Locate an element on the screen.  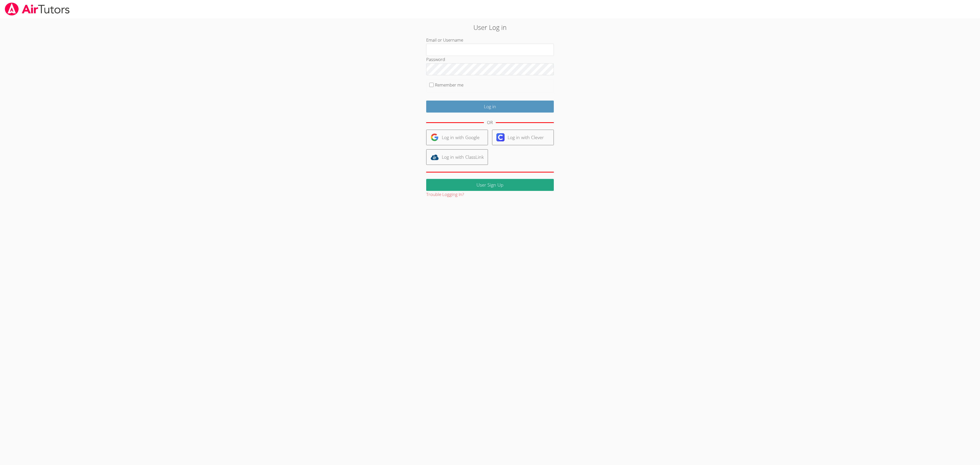
a: Log in with ClassLink is located at coordinates (457, 157).